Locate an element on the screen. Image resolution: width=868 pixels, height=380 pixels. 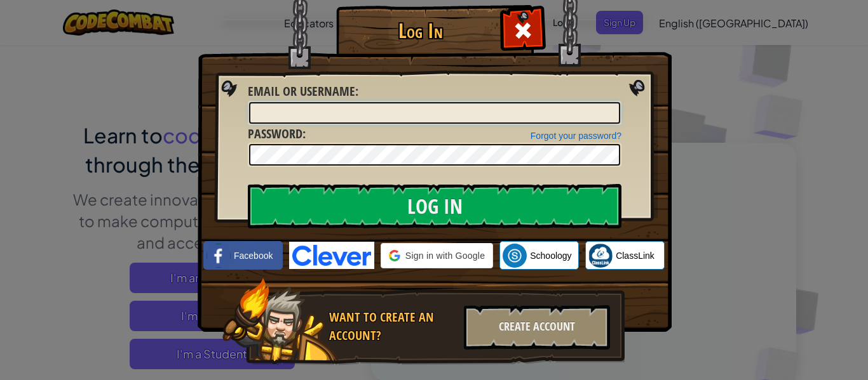
div: Sign in with Google is located at coordinates (437, 256).